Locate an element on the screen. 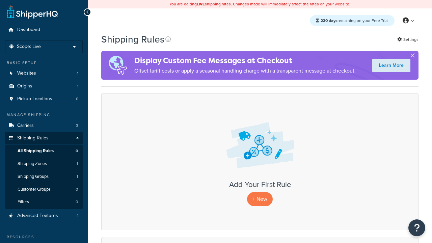 The image size is (432, 243). h1: Shipping Rules is located at coordinates (133, 39).